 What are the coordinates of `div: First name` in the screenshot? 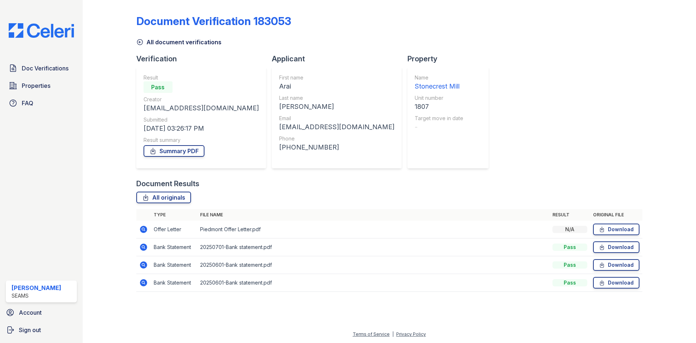 It's located at (337, 78).